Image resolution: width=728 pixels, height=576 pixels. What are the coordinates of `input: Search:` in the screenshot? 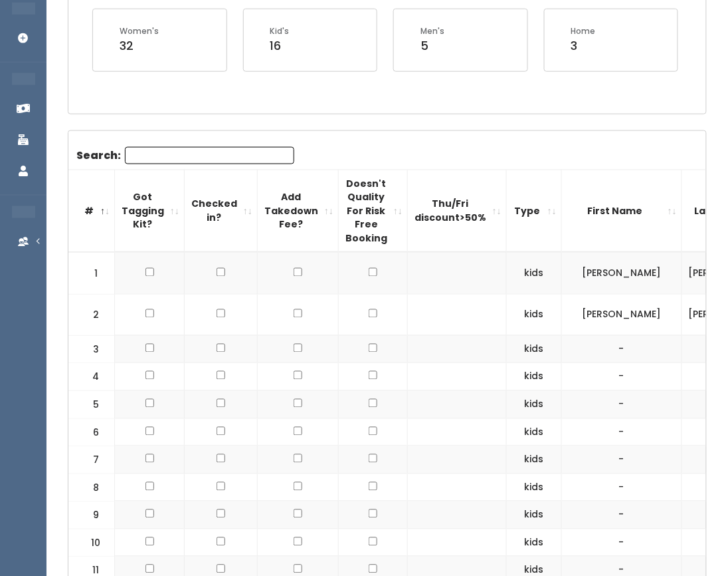 It's located at (210, 156).